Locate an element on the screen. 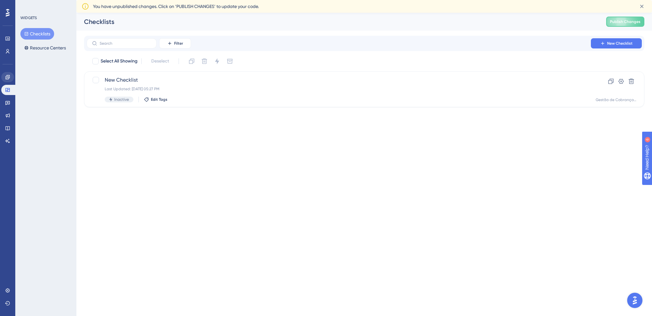  span: Edit Tags is located at coordinates (159, 99).